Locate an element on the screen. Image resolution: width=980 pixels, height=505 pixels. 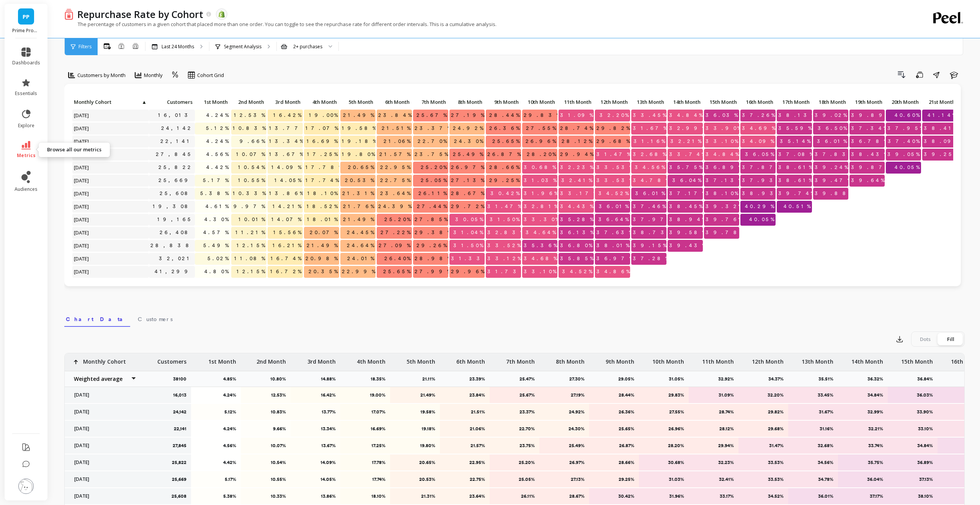
span: 27.55% is located at coordinates (541, 128).